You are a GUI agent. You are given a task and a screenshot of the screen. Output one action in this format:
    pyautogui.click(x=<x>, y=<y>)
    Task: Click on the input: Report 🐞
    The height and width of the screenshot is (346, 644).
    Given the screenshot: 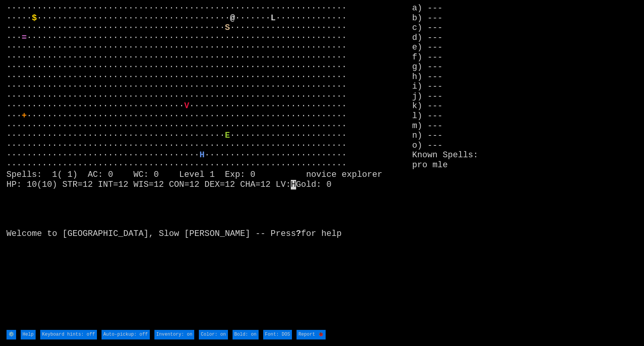 What is the action you would take?
    pyautogui.click(x=311, y=335)
    